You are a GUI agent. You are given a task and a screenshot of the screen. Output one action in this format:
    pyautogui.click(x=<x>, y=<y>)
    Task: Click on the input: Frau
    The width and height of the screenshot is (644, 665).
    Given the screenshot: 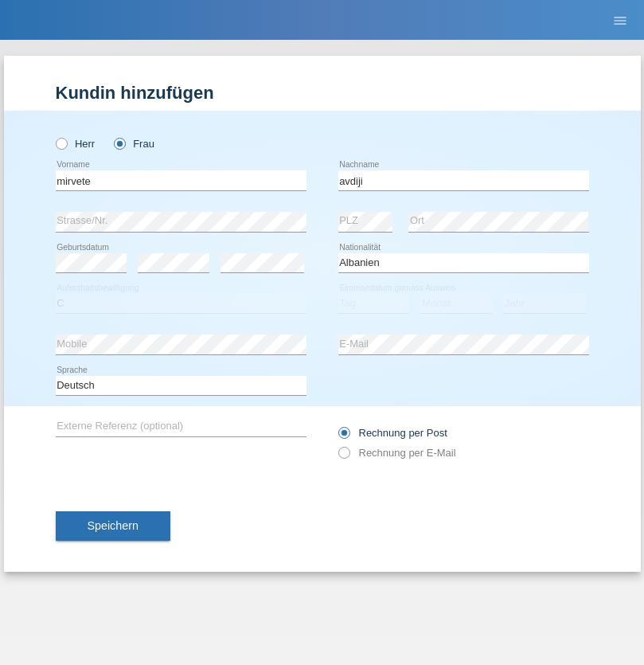 What is the action you would take?
    pyautogui.click(x=118, y=142)
    